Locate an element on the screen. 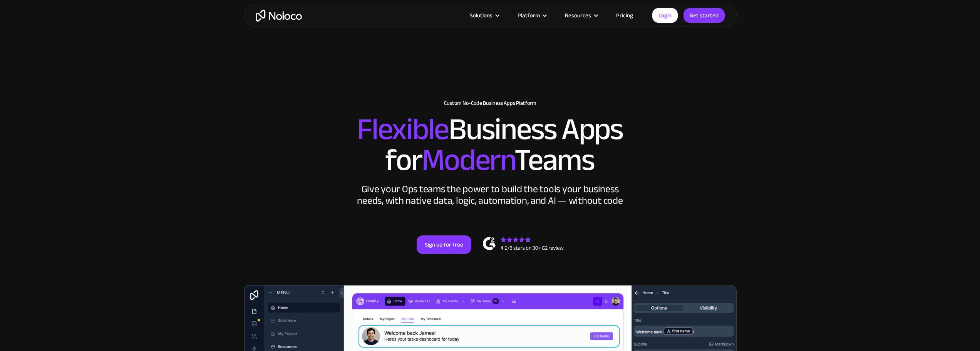 The image size is (980, 351). span: Flexible is located at coordinates (403, 129).